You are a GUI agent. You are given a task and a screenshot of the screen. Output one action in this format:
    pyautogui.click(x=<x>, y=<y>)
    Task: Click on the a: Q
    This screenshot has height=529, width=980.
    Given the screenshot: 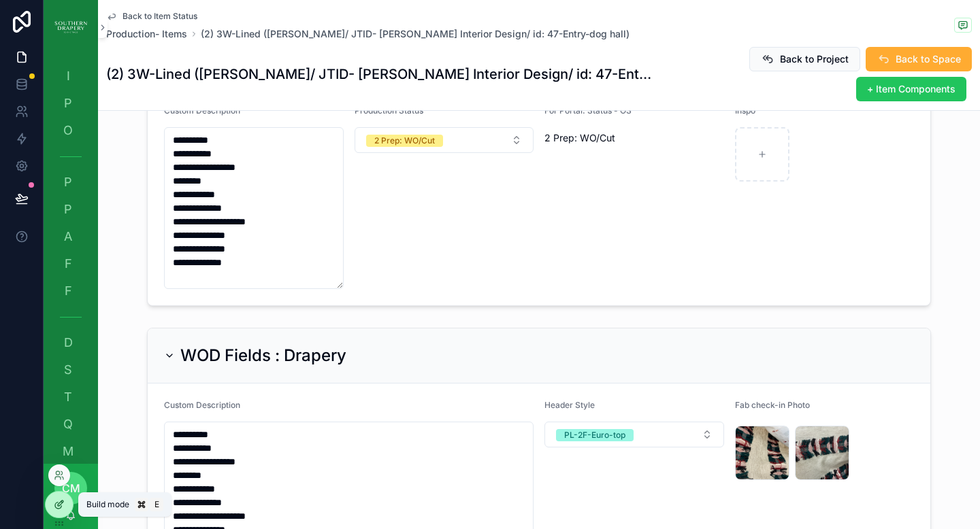 What is the action you would take?
    pyautogui.click(x=70, y=425)
    